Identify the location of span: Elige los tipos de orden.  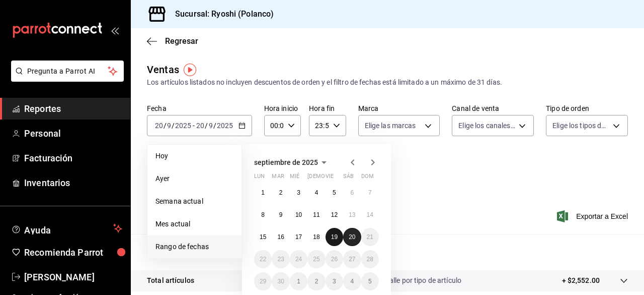
(581, 126).